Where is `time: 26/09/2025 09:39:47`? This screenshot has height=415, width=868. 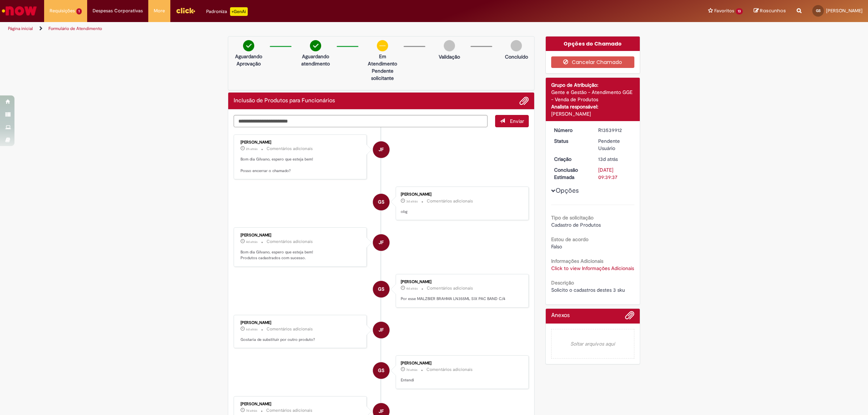
time: 26/09/2025 09:39:47 is located at coordinates (251, 242).